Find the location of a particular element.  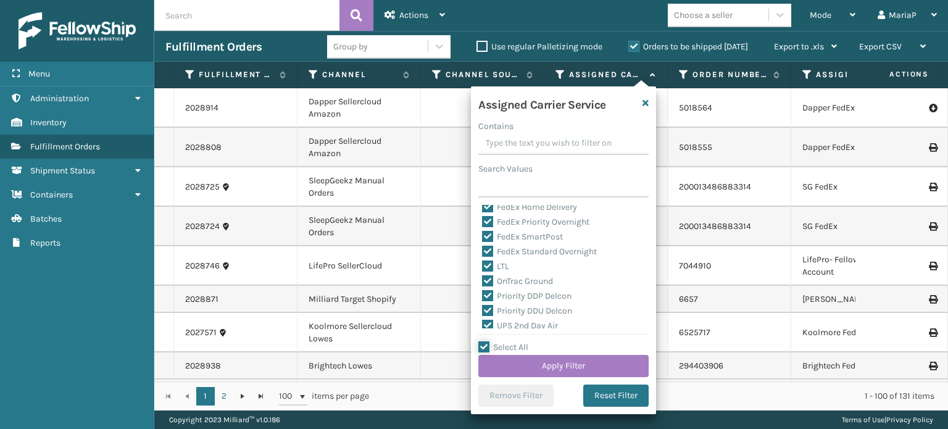

span: items per page is located at coordinates (324, 396).